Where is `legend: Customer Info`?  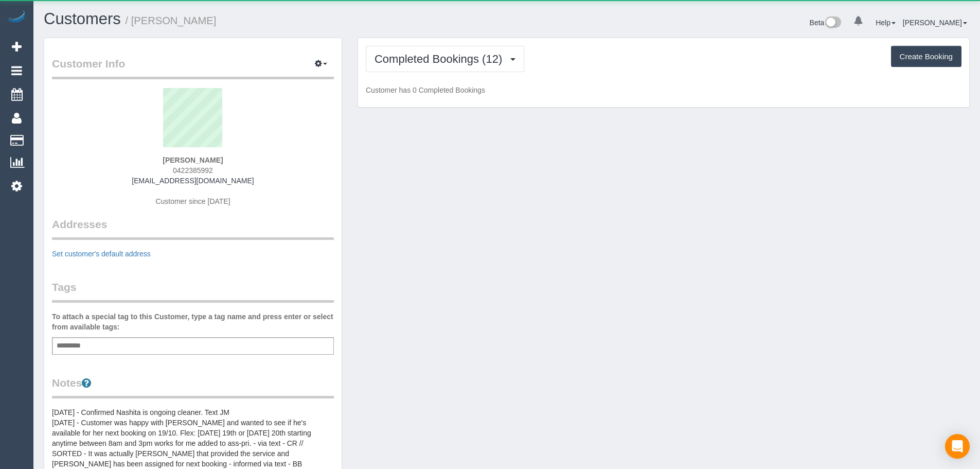 legend: Customer Info is located at coordinates (193, 68).